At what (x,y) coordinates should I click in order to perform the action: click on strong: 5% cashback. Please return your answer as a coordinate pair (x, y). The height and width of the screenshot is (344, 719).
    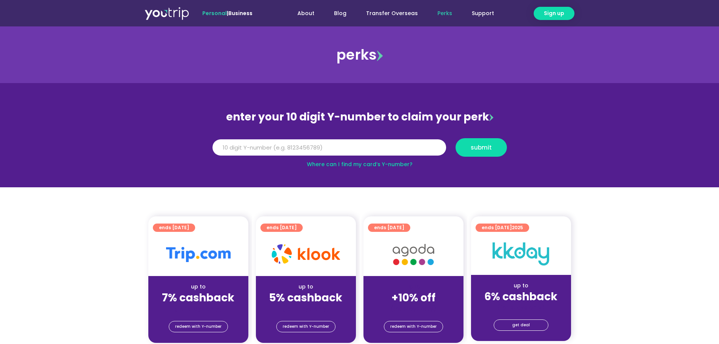
    Looking at the image, I should click on (306, 298).